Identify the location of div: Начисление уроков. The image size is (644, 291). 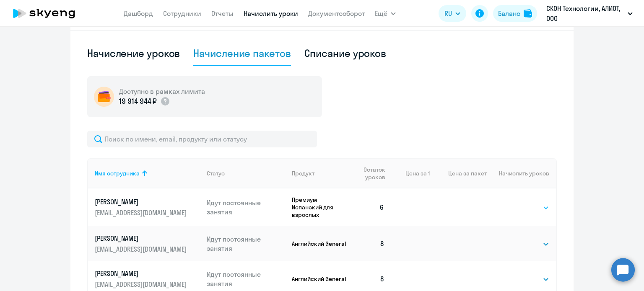
(134, 53).